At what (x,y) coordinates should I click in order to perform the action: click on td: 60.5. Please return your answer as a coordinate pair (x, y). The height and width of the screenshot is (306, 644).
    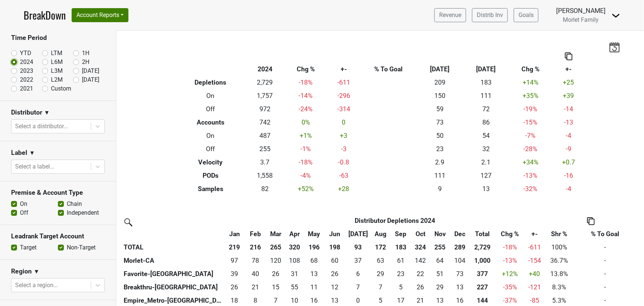
    Looking at the image, I should click on (401, 260).